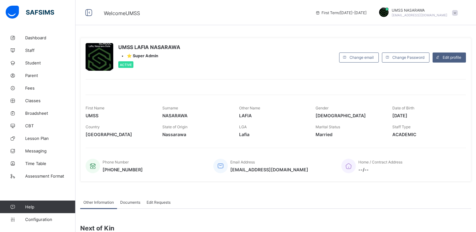  Describe the element at coordinates (273, 134) in the screenshot. I see `span: Lafia` at that location.